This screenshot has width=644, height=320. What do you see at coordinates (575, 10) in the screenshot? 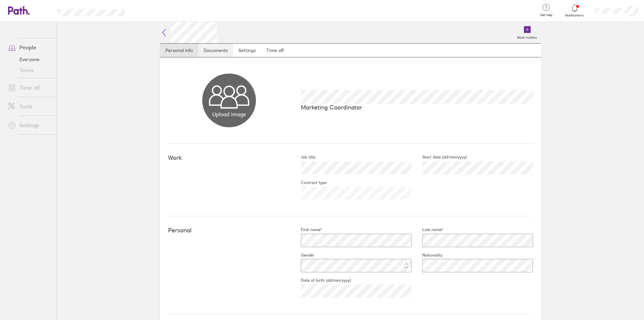
I see `a: Notifications` at bounding box center [575, 10].